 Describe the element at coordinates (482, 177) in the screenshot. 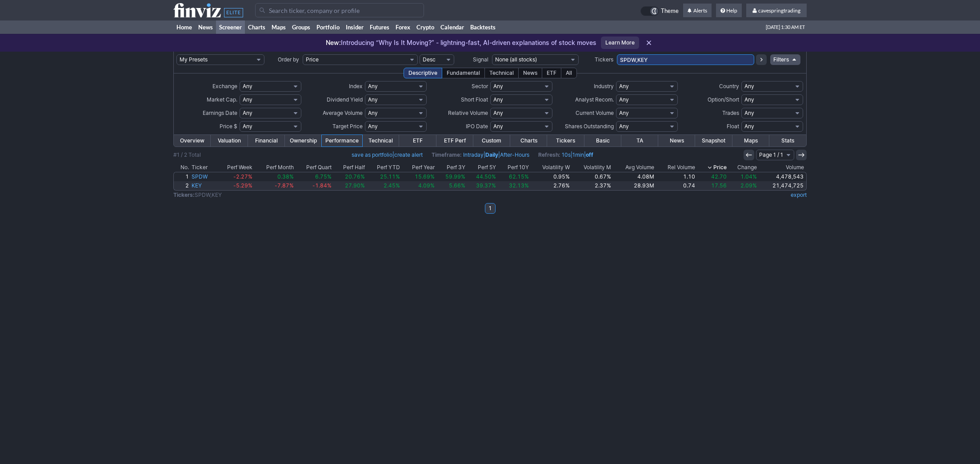

I see `a: 44.50%` at that location.